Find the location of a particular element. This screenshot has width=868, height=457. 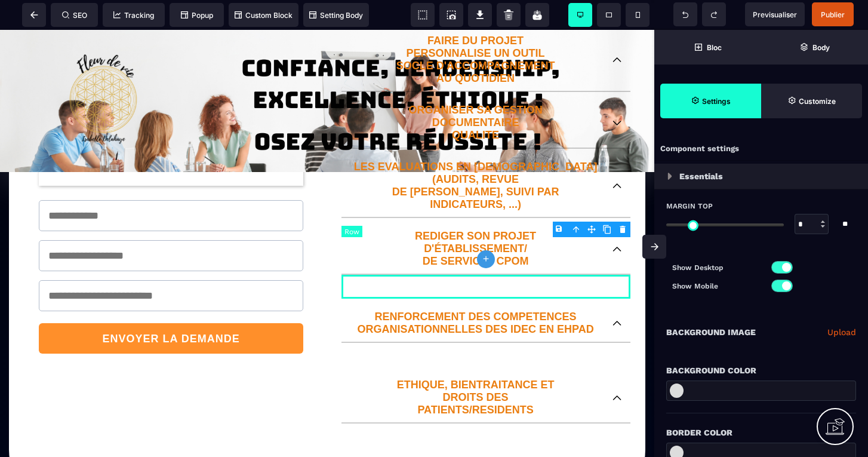

p: Background Image is located at coordinates (711, 332).